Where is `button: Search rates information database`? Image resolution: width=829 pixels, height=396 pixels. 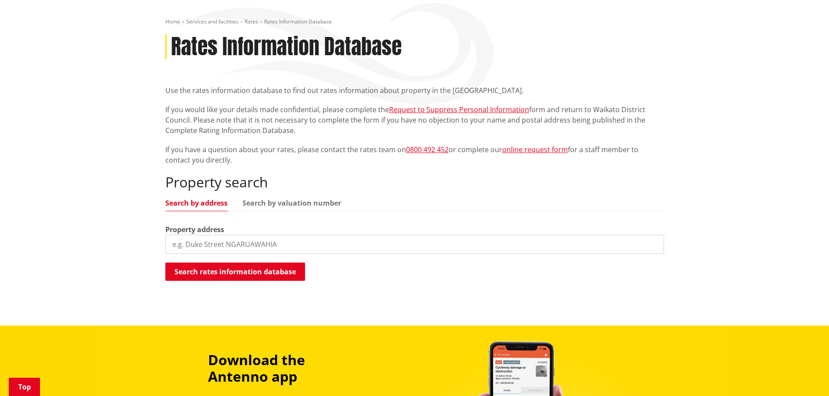
button: Search rates information database is located at coordinates (235, 272).